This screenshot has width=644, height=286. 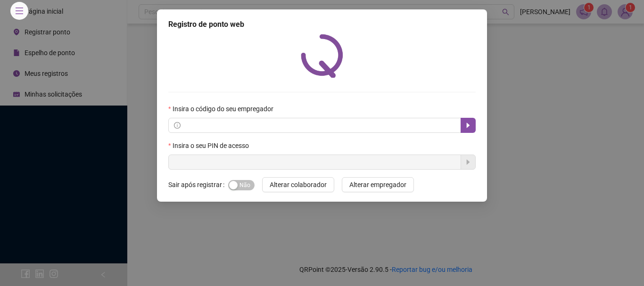 I want to click on button: Alterar colaborador, so click(x=298, y=185).